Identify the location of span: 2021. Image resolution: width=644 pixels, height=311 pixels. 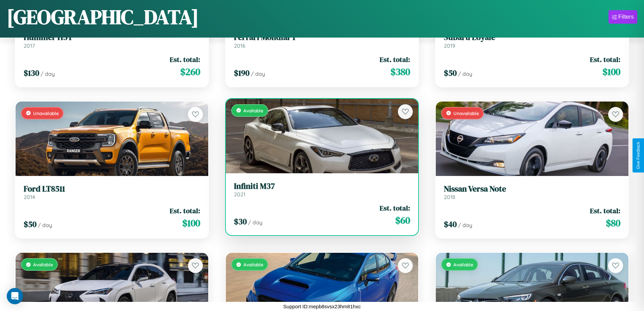
(240, 194).